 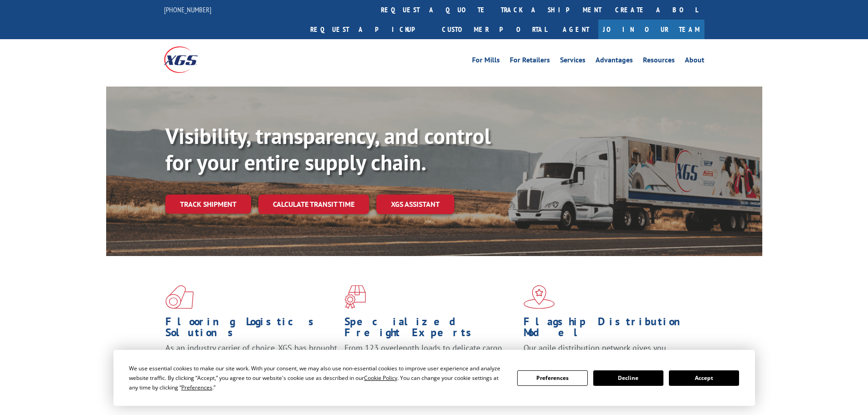 What do you see at coordinates (694, 61) in the screenshot?
I see `a: About` at bounding box center [694, 61].